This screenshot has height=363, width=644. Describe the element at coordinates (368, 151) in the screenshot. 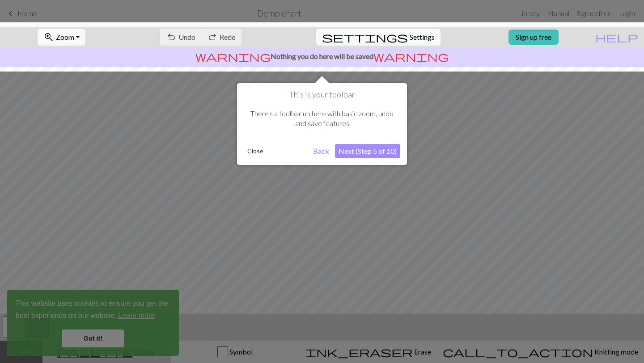

I see `button: Next (Step 5 of 10)` at that location.